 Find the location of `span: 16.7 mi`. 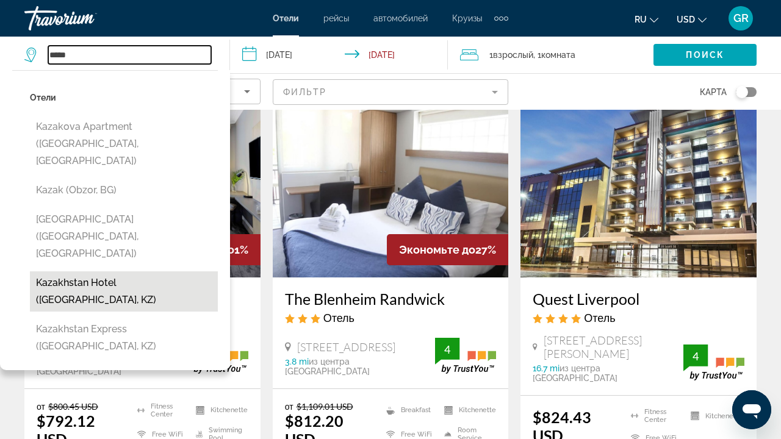

span: 16.7 mi is located at coordinates (546, 369).